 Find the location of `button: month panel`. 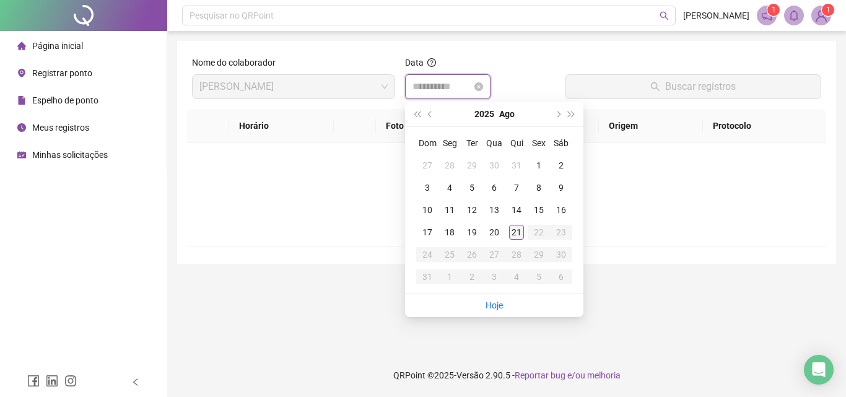

button: month panel is located at coordinates (506, 114).